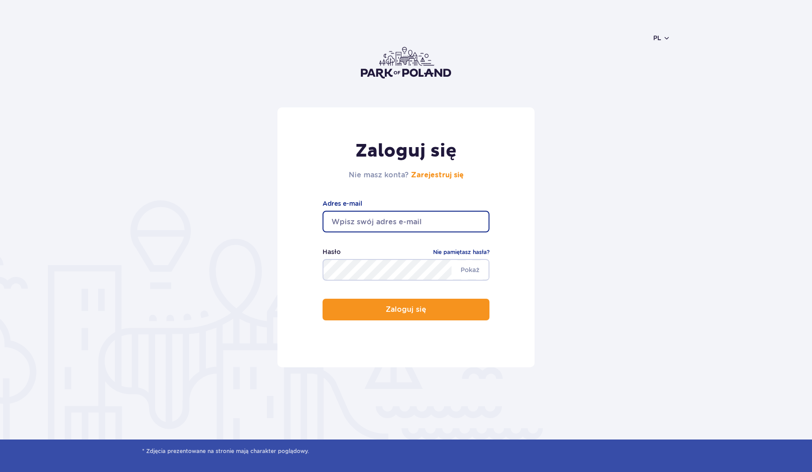 The height and width of the screenshot is (472, 812). Describe the element at coordinates (470, 270) in the screenshot. I see `span: Pokaż` at that location.